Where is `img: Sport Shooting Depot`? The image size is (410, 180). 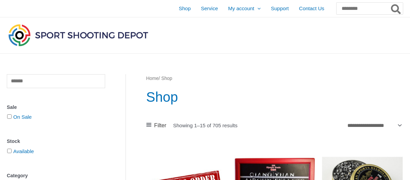
img: Sport Shooting Depot is located at coordinates (78, 35).